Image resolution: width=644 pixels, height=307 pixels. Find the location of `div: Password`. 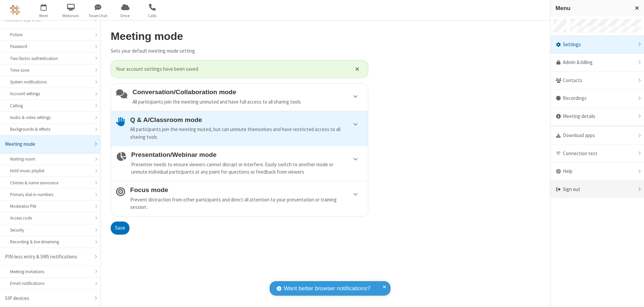

div: Password is located at coordinates (50, 46).